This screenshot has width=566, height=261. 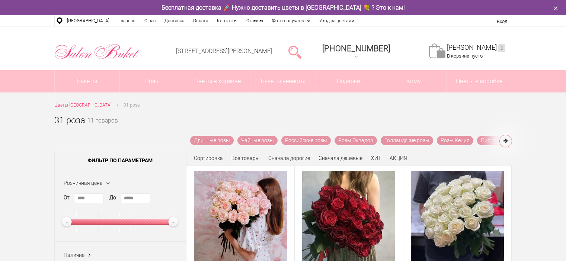 I want to click on a: АКЦИЯ, so click(x=398, y=158).